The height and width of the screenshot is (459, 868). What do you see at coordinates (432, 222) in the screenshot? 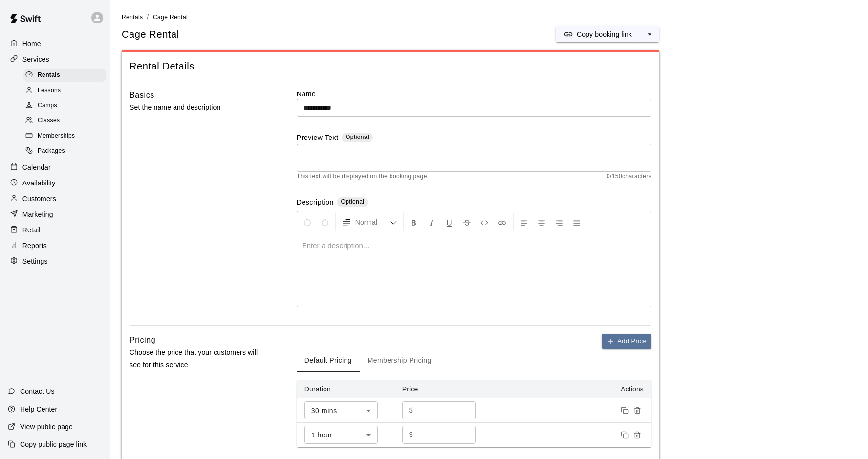
I see `button: Format Italics` at bounding box center [432, 222].